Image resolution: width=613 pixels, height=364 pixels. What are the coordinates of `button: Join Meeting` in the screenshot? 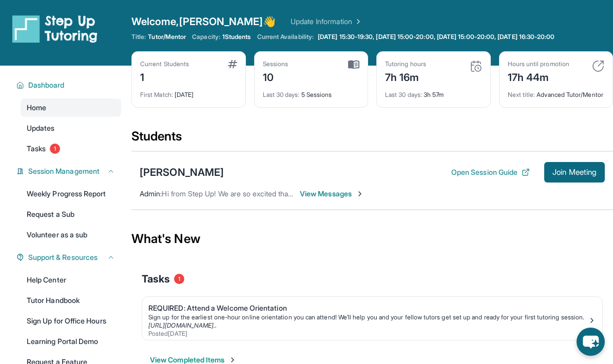 It's located at (574, 172).